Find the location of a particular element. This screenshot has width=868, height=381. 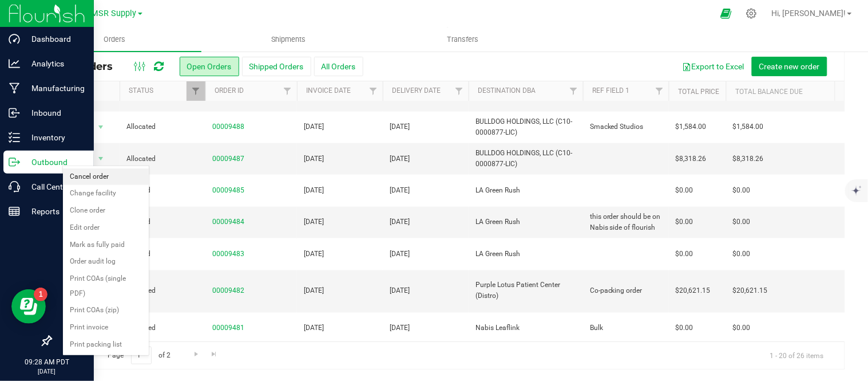

span: MSR Supply is located at coordinates (114, 13).